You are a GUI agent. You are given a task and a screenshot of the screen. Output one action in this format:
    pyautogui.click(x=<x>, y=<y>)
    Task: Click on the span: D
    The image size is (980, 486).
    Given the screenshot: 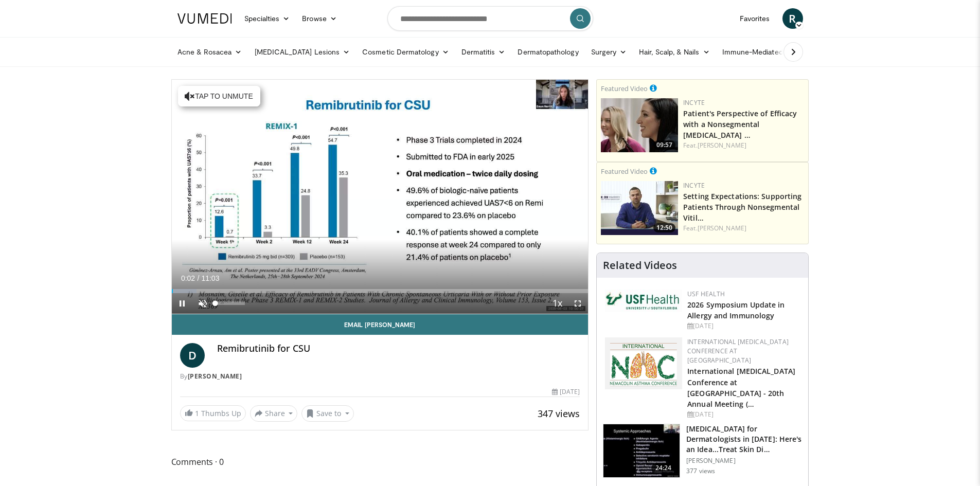 What is the action you would take?
    pyautogui.click(x=192, y=355)
    